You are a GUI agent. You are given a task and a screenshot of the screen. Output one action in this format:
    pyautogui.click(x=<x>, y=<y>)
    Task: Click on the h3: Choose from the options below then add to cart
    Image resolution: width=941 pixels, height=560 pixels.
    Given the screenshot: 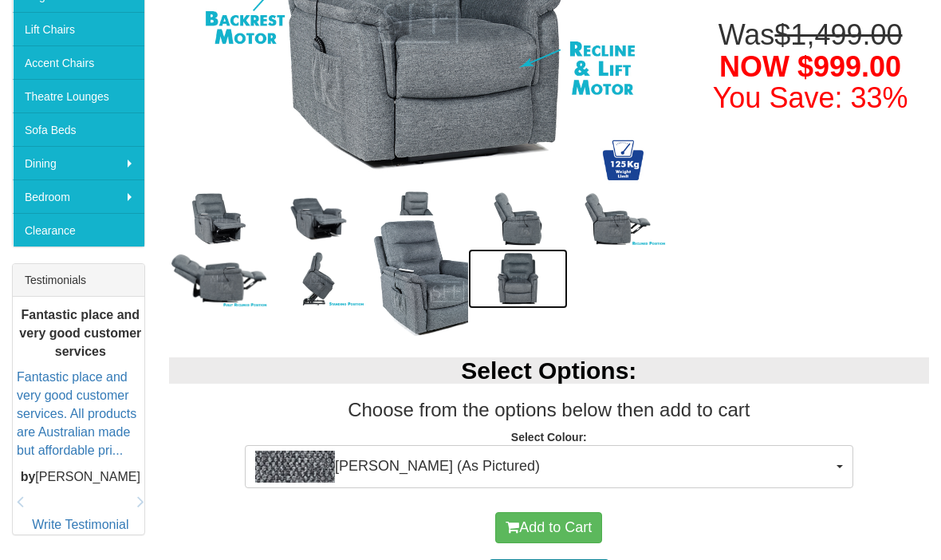 What is the action you would take?
    pyautogui.click(x=549, y=410)
    